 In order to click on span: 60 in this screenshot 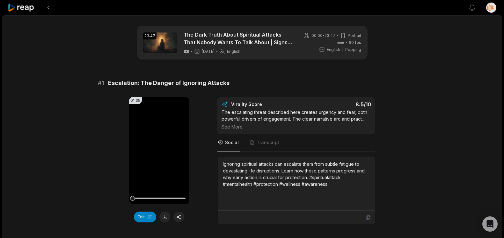, I will do `click(355, 43)`.